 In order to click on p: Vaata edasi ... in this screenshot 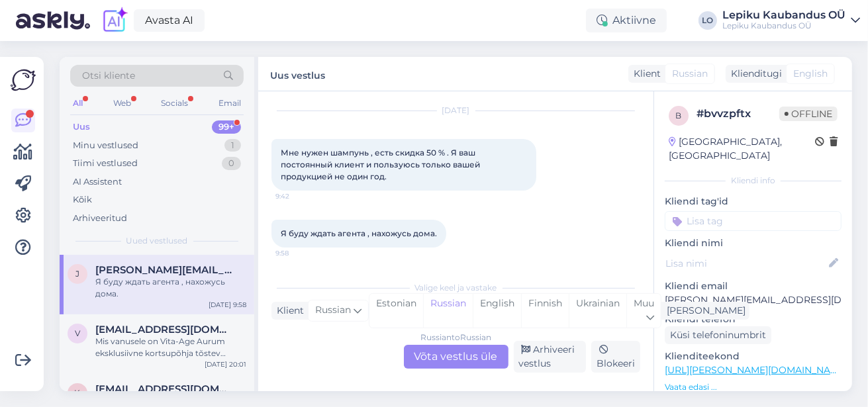, I will do `click(753, 388)`.